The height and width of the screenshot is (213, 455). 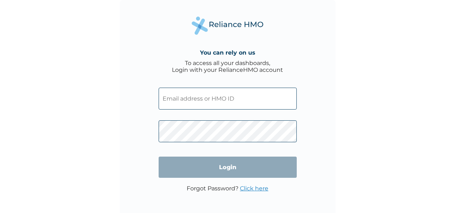 I want to click on h4: You can rely on us, so click(x=228, y=52).